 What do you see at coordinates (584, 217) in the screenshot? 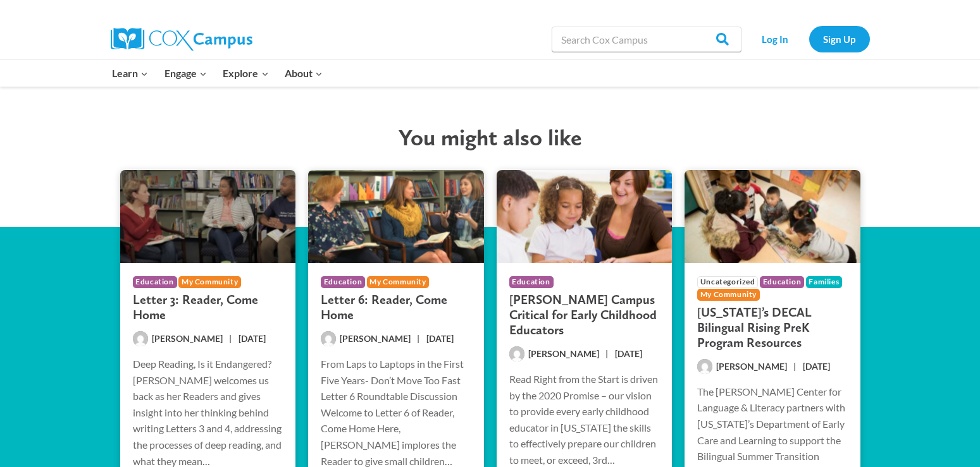
I see `img: Cox Campus Critical for Early Childhood Educators` at bounding box center [584, 217].